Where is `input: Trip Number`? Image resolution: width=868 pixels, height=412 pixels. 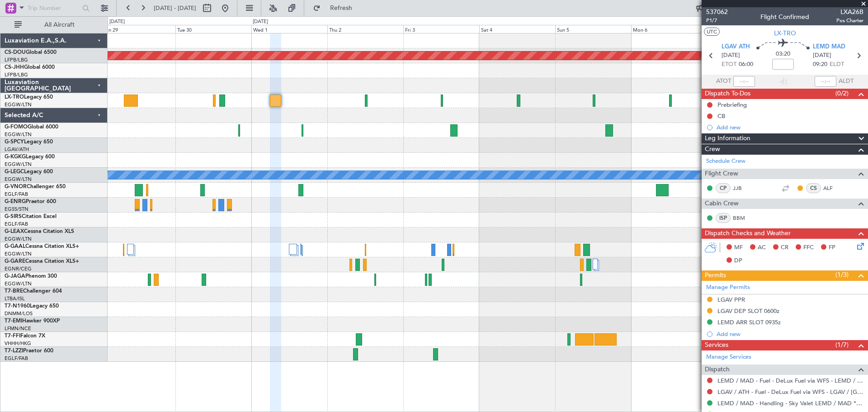 input: Trip Number is located at coordinates (53, 8).